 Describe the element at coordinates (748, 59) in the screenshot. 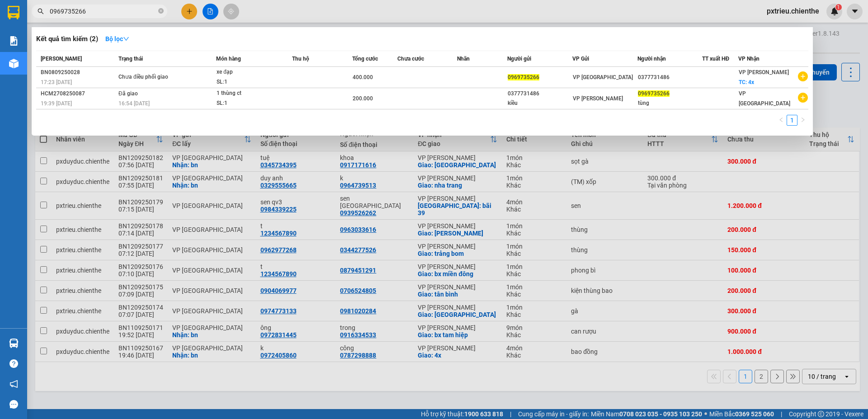

I see `span: VP Nhận` at that location.